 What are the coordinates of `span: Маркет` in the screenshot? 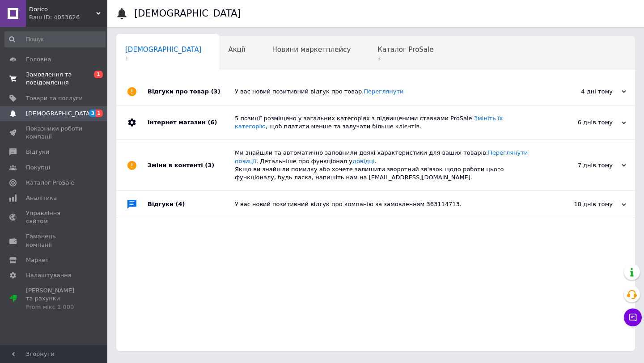 It's located at (37, 260).